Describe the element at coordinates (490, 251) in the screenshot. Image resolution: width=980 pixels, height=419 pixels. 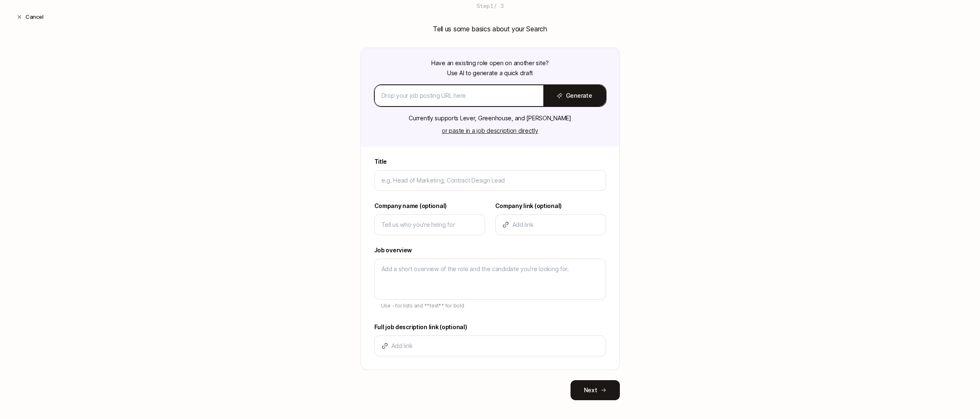
I see `label: Job overview` at that location.